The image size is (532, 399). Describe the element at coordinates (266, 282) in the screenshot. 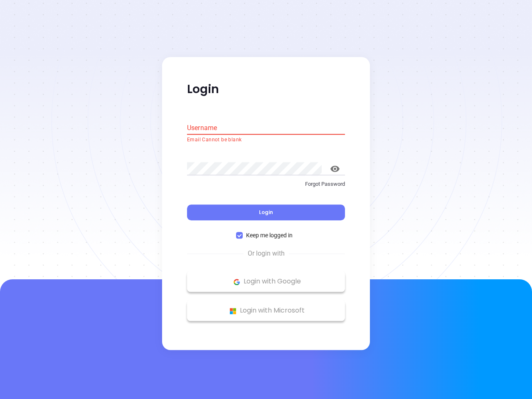

I see `button: Google Logo Login with Google` at that location.